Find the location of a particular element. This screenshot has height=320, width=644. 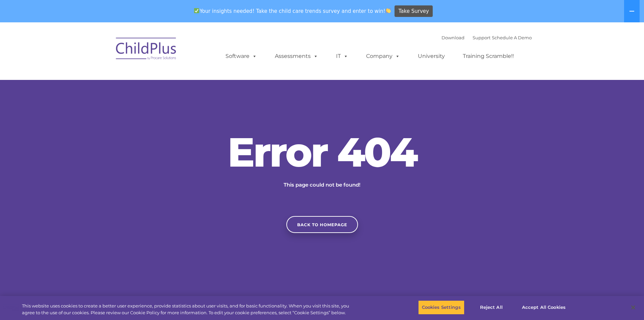

a: Support is located at coordinates (481, 38).